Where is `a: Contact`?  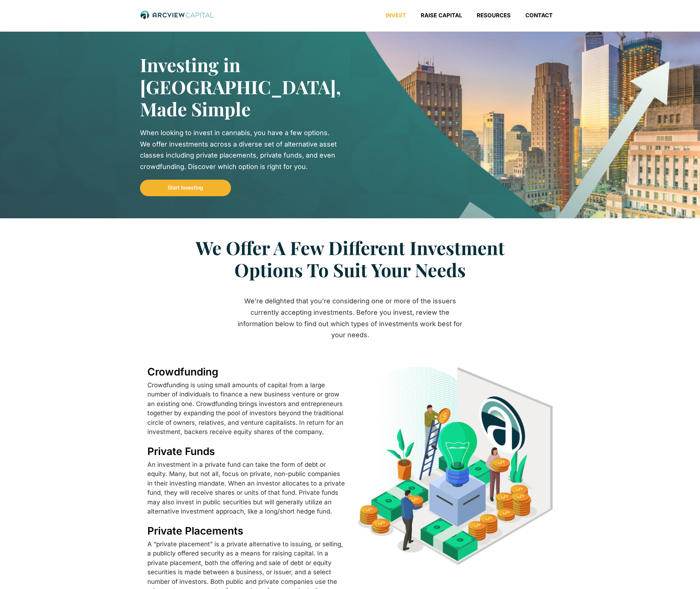
a: Contact is located at coordinates (539, 16).